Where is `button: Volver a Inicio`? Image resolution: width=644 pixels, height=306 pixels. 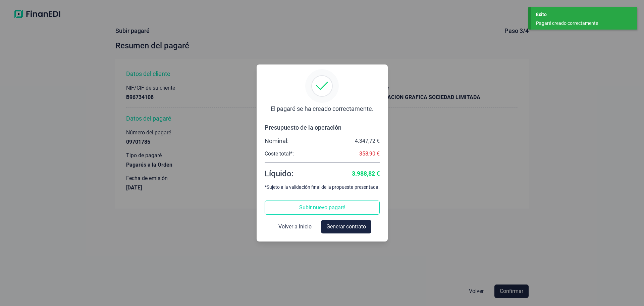
button: Volver a Inicio is located at coordinates (295, 226).